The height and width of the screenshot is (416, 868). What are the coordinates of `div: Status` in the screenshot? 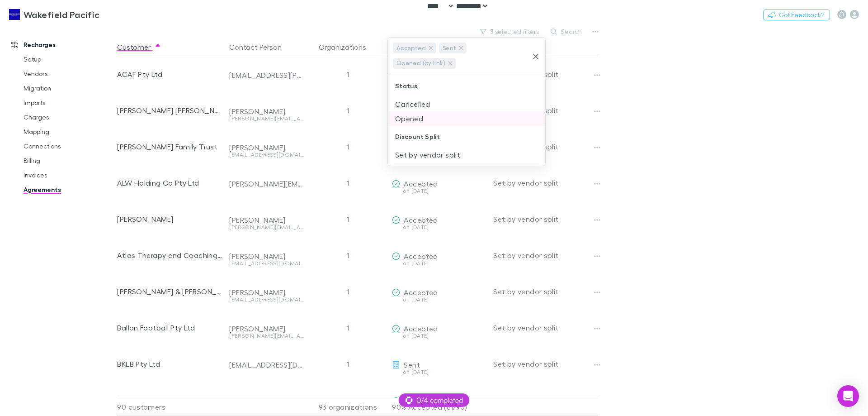 It's located at (466, 86).